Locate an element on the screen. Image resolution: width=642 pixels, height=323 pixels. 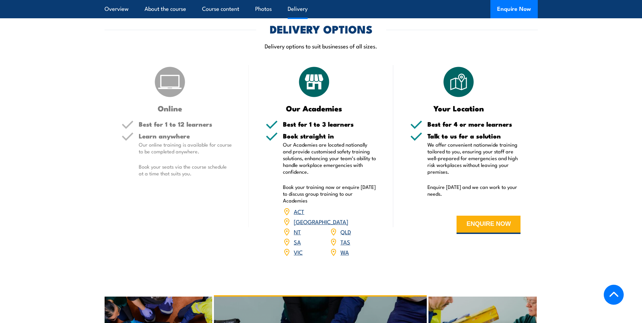
p: Delivery options to suit businesses of all sizes. is located at coordinates (321, 46).